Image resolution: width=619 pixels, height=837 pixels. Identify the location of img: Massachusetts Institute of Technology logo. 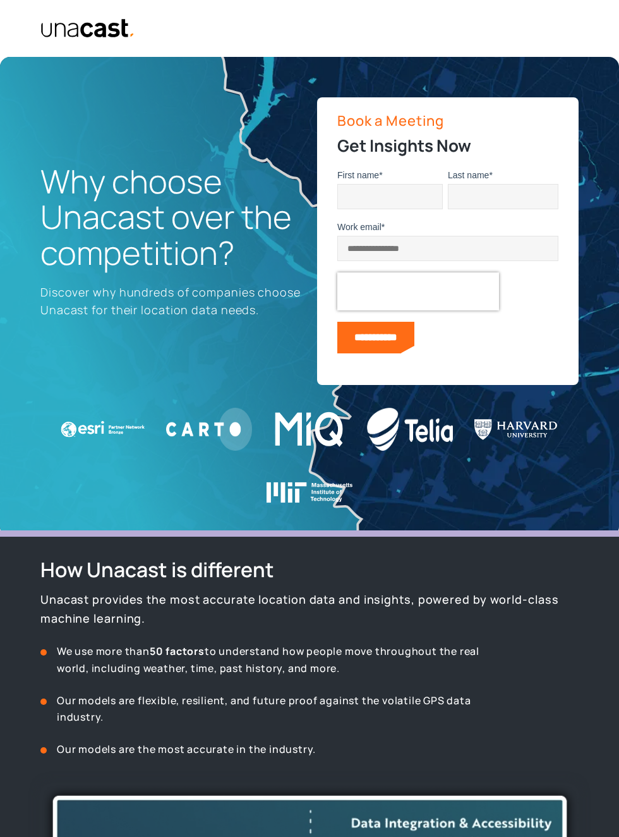
(310, 492).